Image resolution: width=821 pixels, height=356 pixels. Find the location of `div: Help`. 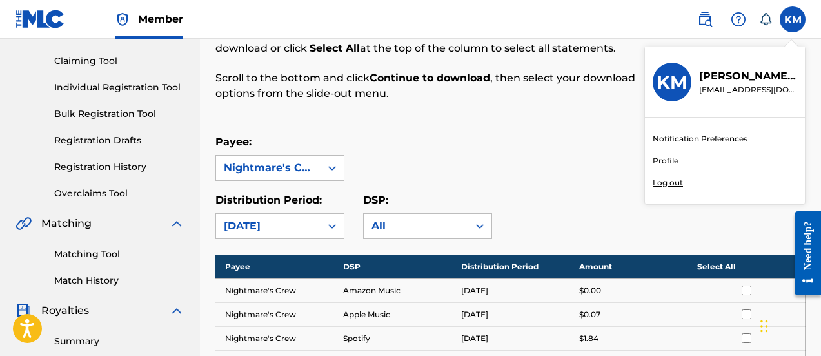

div: Help is located at coordinates (739, 19).